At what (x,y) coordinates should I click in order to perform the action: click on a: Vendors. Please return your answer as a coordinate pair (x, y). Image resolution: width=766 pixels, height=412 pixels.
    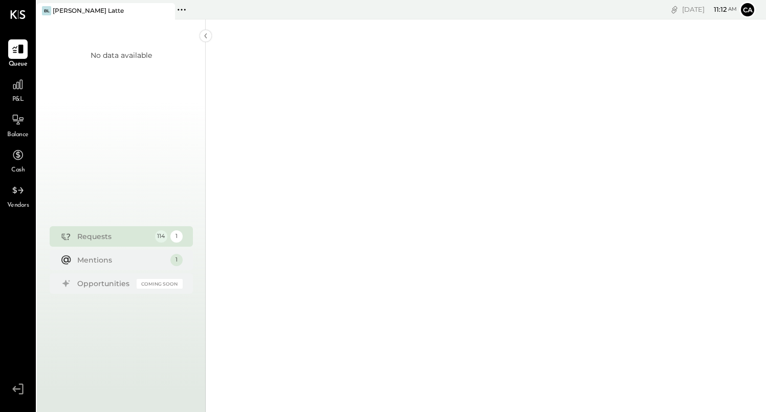
    Looking at the image, I should click on (18, 195).